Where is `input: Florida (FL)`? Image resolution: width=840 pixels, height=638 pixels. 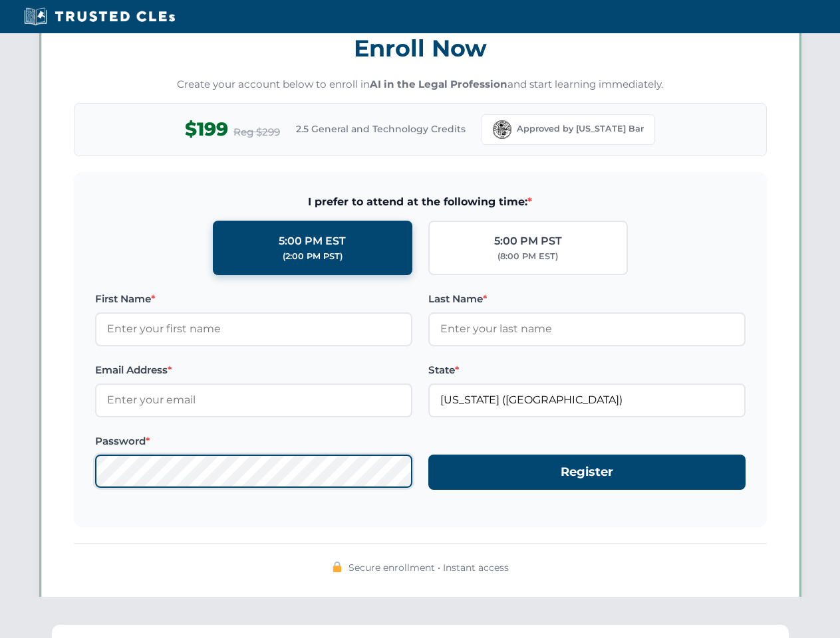 input: Florida (FL) is located at coordinates (586, 400).